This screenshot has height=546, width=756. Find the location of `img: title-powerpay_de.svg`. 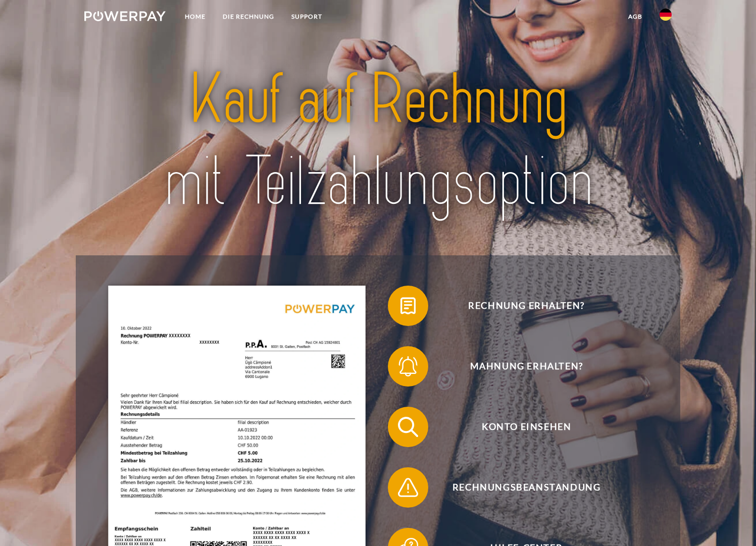

img: title-powerpay_de.svg is located at coordinates (377, 141).